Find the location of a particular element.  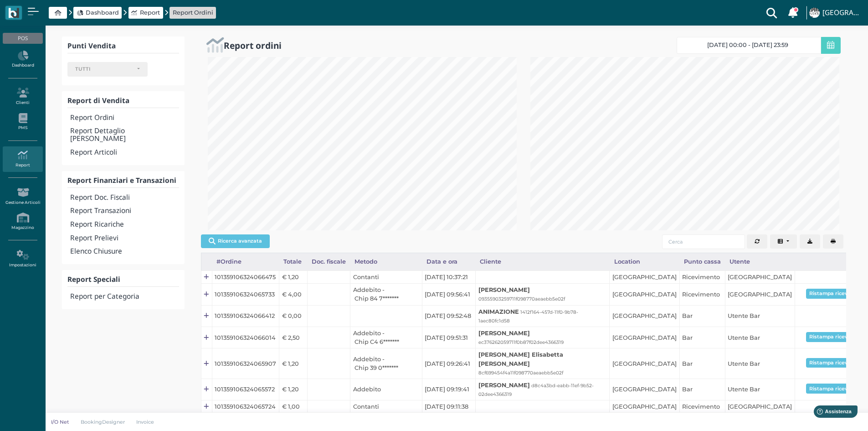

b: Report Speciali is located at coordinates (94, 279).